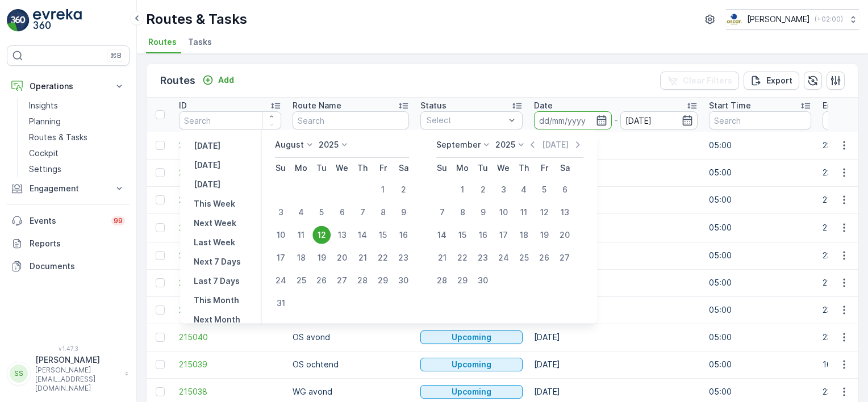 This screenshot has height=402, width=868. Describe the element at coordinates (503, 190) in the screenshot. I see `div: 3` at that location.